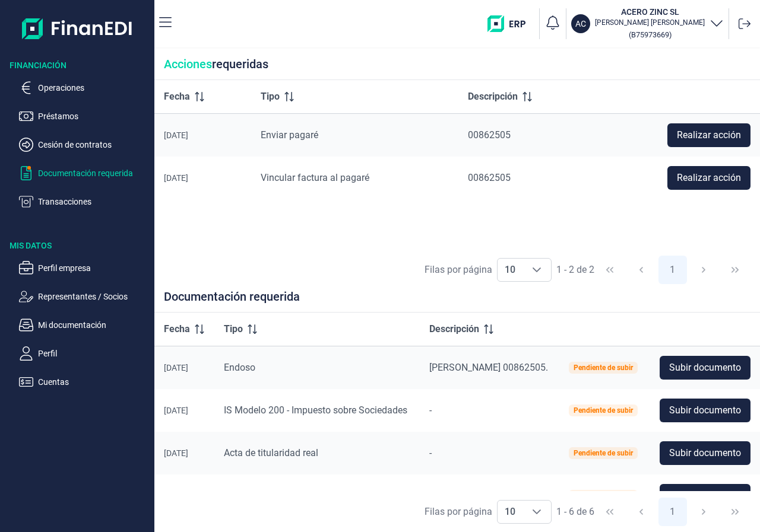 Image resolution: width=760 pixels, height=532 pixels. I want to click on button: Operaciones, so click(85, 88).